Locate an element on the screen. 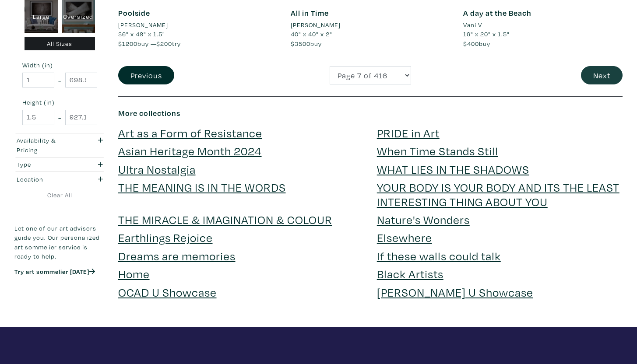  a: THE MIRACLE & IMAGINATION & COLOUR is located at coordinates (225, 219).